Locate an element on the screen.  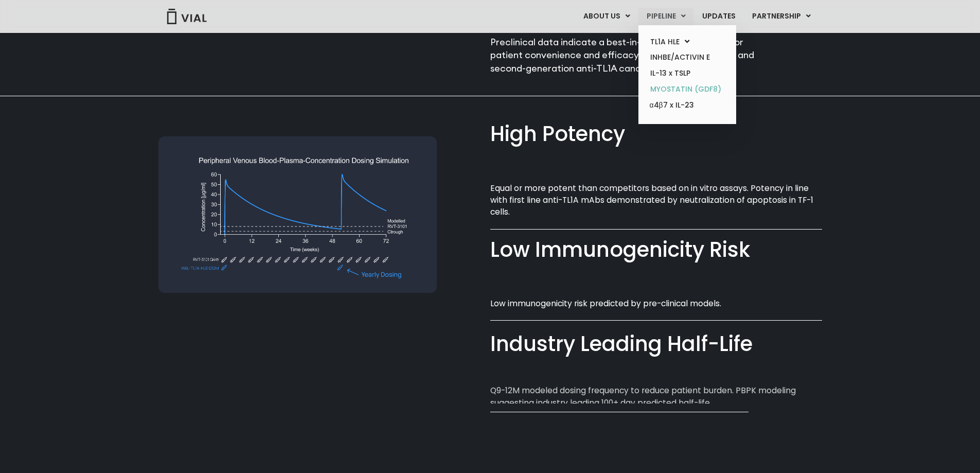
a: INHBE/ACTIVIN E is located at coordinates (687, 57).